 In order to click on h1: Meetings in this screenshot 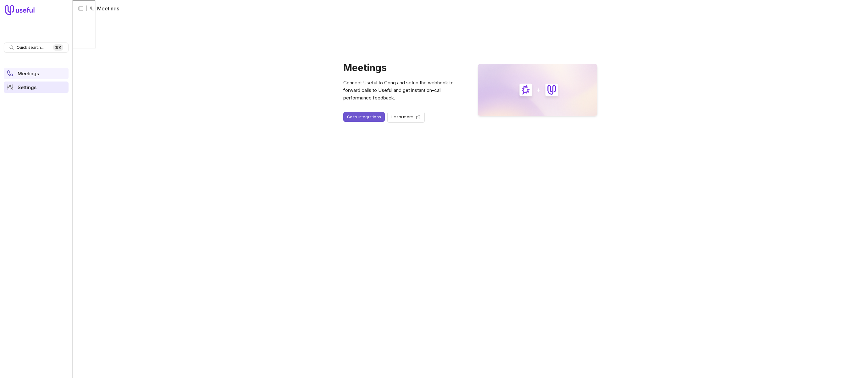, I will do `click(403, 68)`.